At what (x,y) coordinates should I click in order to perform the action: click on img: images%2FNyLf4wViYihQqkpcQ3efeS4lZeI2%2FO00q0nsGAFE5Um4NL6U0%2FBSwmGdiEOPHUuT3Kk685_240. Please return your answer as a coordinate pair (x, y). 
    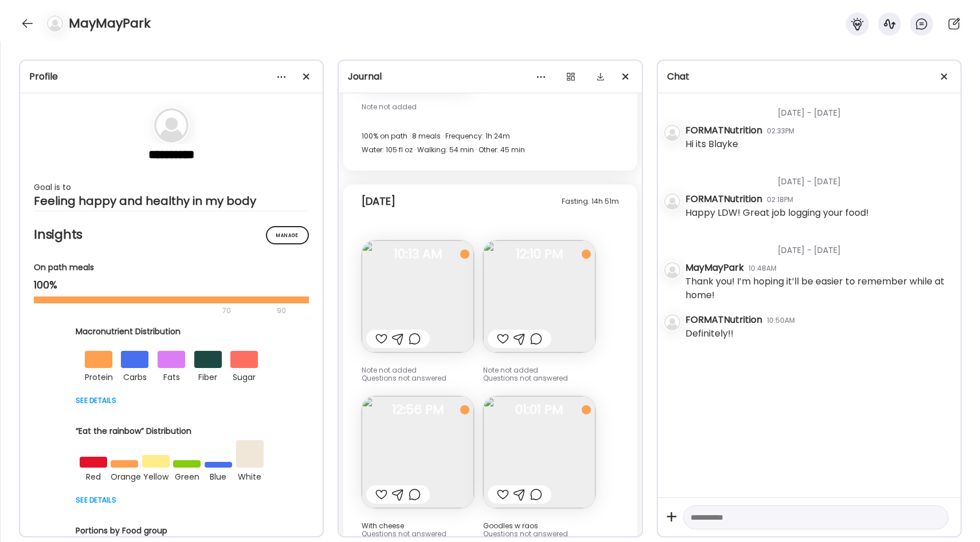
    Looking at the image, I should click on (539, 453).